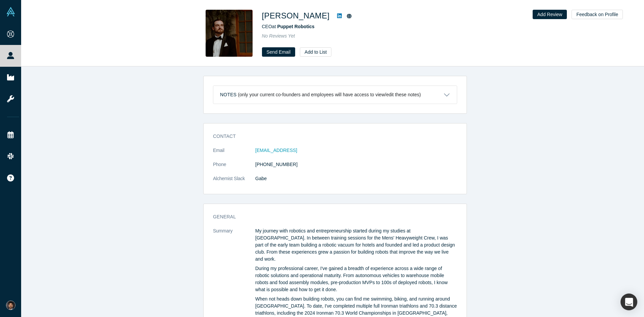 Image resolution: width=644 pixels, height=317 pixels. What do you see at coordinates (330, 137) in the screenshot?
I see `h3: Contact` at bounding box center [330, 137].